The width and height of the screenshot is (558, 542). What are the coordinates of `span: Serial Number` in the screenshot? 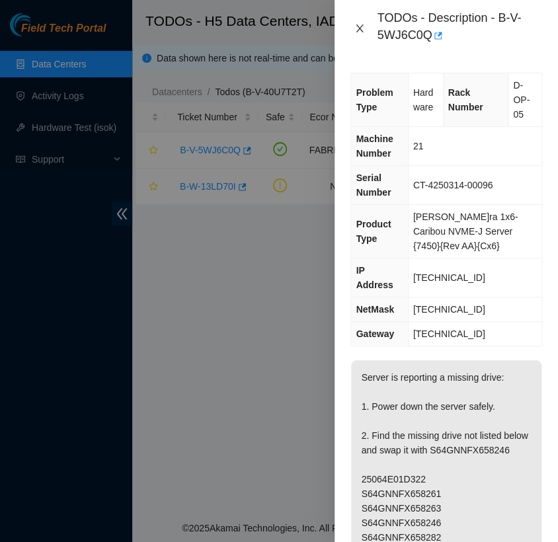 It's located at (373, 185).